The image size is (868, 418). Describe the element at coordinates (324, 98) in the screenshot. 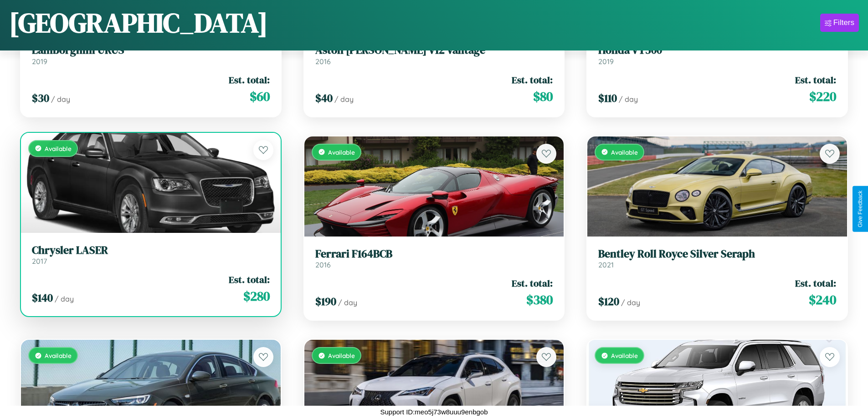

I see `span: $ 40` at that location.